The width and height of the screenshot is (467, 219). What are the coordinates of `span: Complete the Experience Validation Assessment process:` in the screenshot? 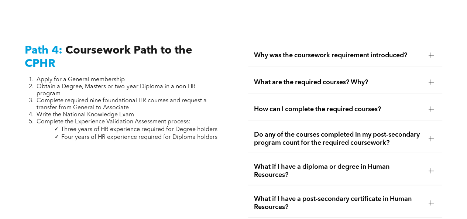 It's located at (113, 122).